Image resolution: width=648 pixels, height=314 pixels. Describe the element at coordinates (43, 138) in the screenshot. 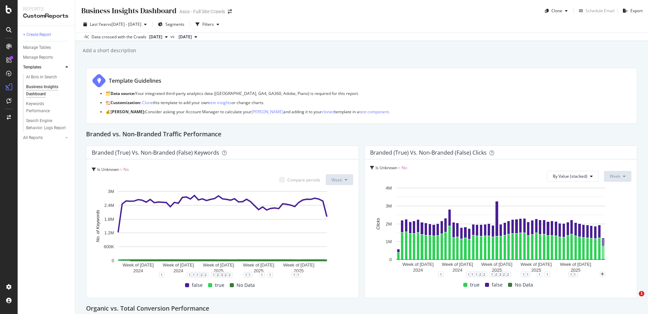

I see `a: All Reports` at that location.